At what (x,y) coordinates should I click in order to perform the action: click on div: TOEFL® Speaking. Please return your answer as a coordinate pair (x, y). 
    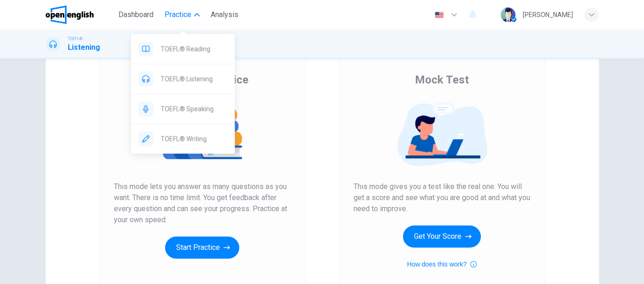
    Looking at the image, I should click on (183, 109).